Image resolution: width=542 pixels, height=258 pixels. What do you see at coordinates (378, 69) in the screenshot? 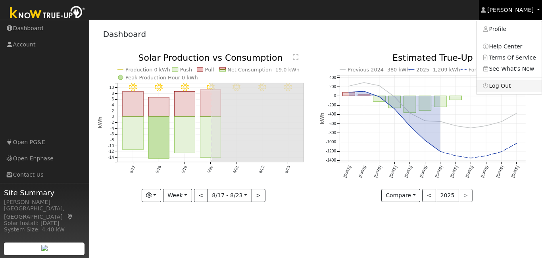
I see `text: Previous 2024 -380 kWh` at bounding box center [378, 69].